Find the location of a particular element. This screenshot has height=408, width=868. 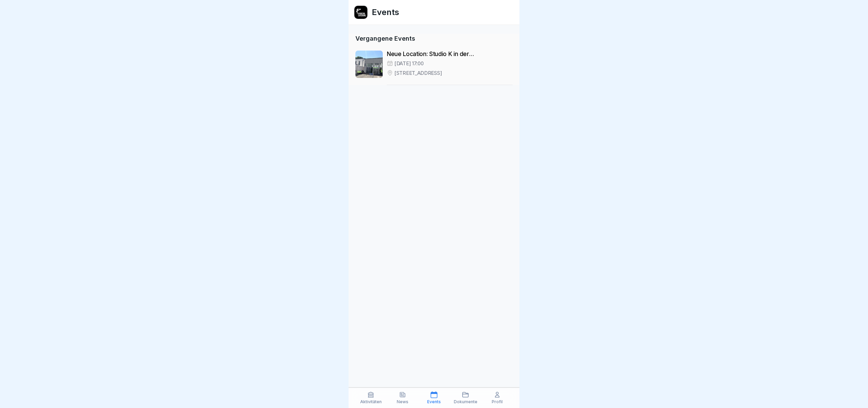

p: News is located at coordinates (402, 402).